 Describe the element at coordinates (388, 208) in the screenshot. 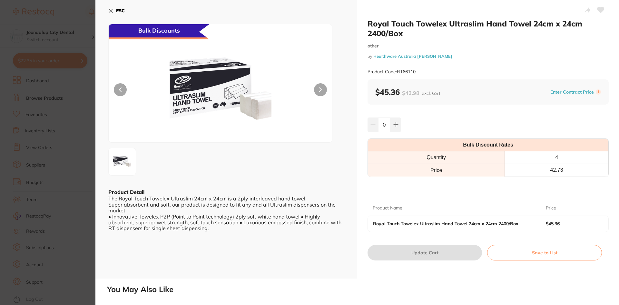

I see `p: Product Name` at that location.